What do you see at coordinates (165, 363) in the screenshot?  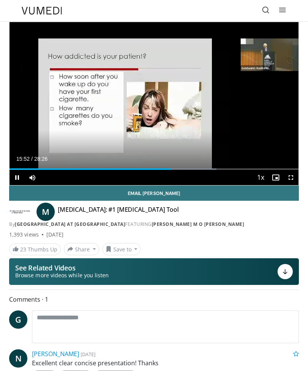 I see `p: Excellent clear concise presentation! Thanks` at bounding box center [165, 363].